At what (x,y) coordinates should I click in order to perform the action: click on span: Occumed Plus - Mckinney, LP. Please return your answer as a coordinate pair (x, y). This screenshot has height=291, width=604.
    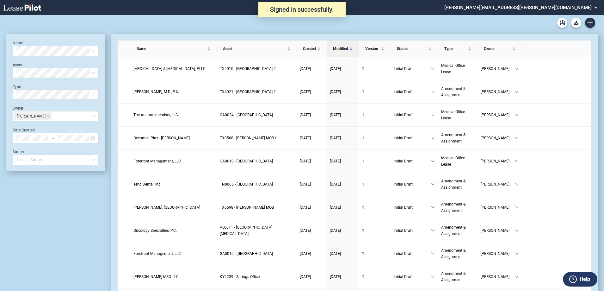
    Looking at the image, I should click on (162, 138).